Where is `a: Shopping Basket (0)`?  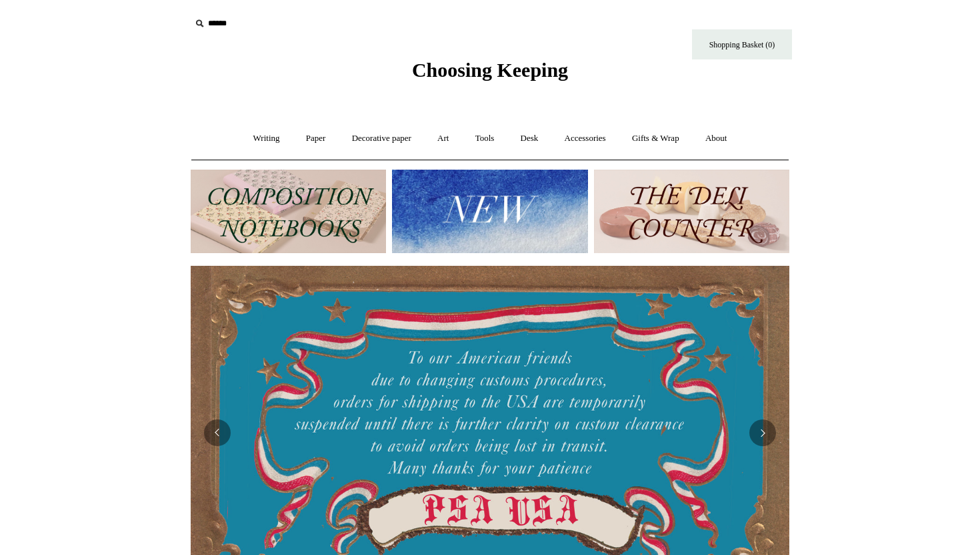
a: Shopping Basket (0) is located at coordinates (743, 44).